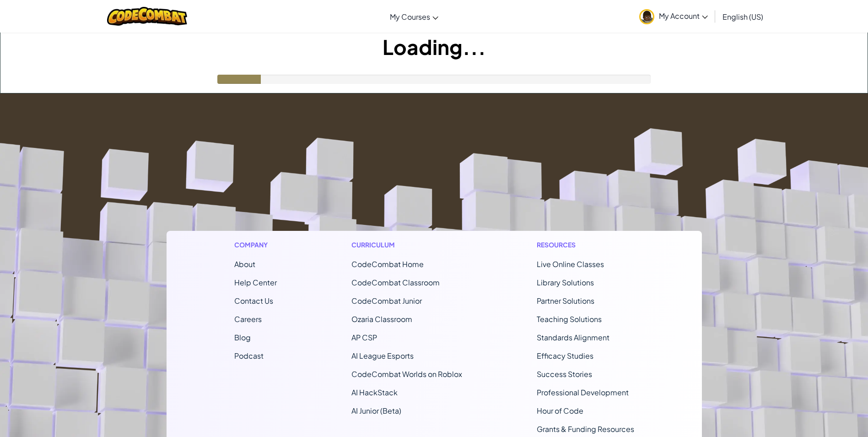  Describe the element at coordinates (364, 337) in the screenshot. I see `a: AP CSP` at that location.